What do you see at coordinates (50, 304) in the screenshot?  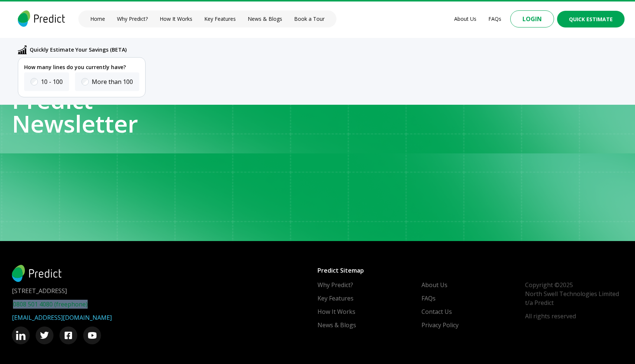 I see `a: 0808 501 4080 (freephone)` at bounding box center [50, 304].